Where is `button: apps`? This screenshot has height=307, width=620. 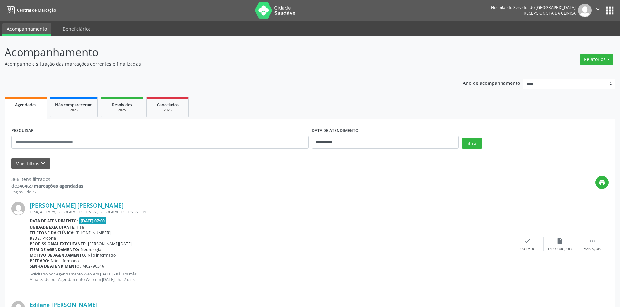
button: apps is located at coordinates (609, 10).